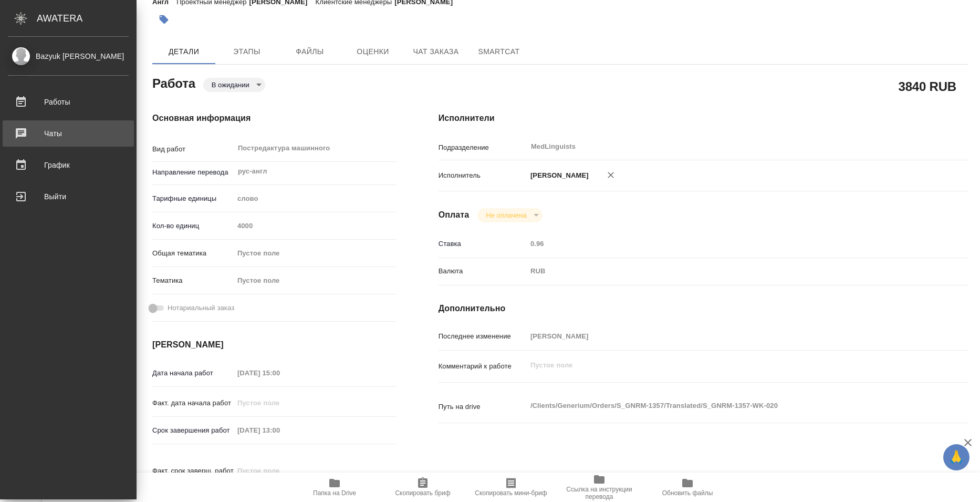  I want to click on span: Детали, so click(184, 52).